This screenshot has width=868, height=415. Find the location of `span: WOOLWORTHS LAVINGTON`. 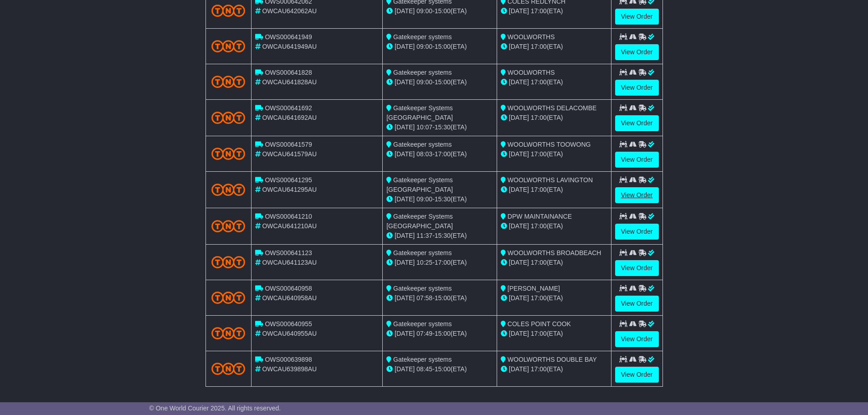

span: WOOLWORTHS LAVINGTON is located at coordinates (549, 180).